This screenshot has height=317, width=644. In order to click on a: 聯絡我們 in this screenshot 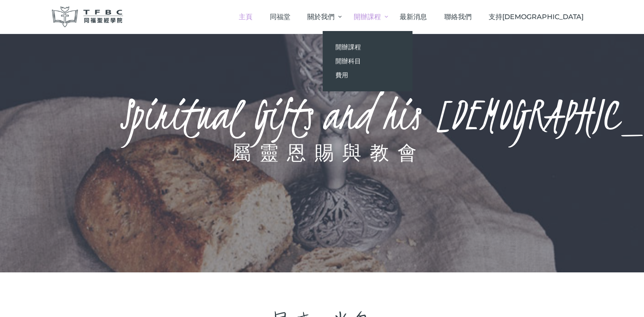, I will do `click(457, 17)`.